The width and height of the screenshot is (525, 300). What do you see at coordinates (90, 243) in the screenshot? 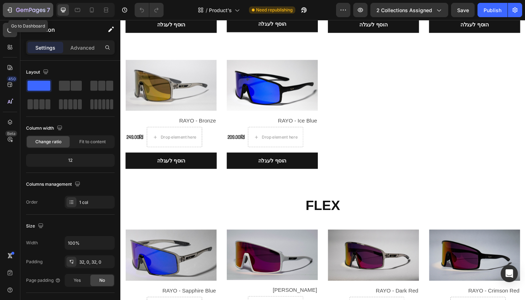
I see `input: Auto` at bounding box center [90, 243].